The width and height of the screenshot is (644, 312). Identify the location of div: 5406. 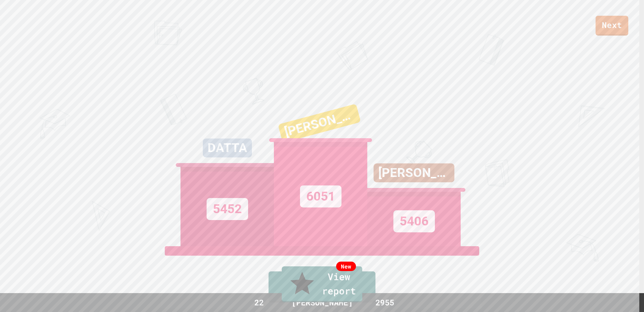
(414, 221).